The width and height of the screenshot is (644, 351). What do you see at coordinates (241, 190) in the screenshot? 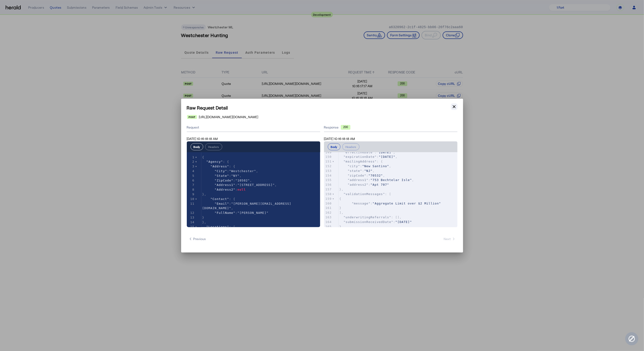
I see `span: null` at bounding box center [241, 190].